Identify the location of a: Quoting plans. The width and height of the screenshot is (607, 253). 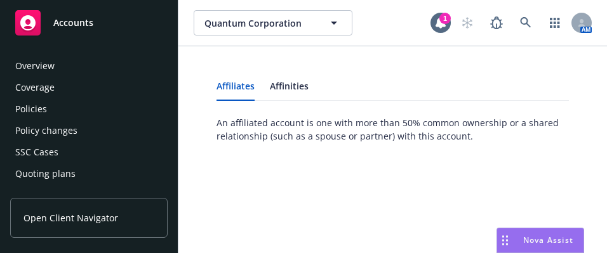
(89, 174).